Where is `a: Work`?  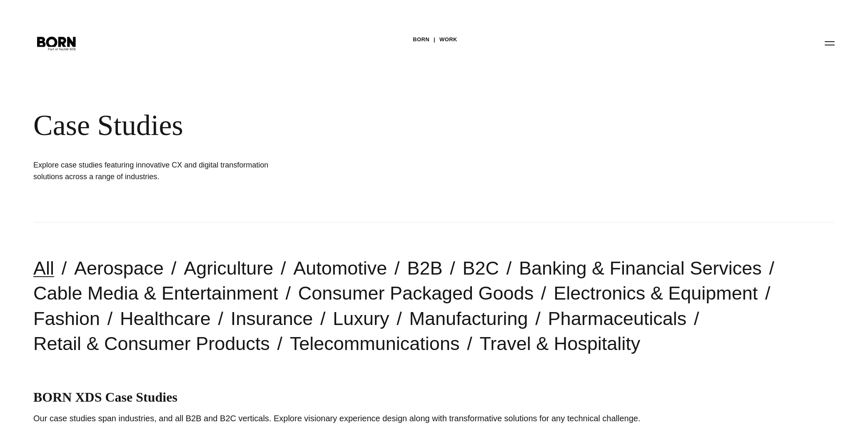 a: Work is located at coordinates (448, 39).